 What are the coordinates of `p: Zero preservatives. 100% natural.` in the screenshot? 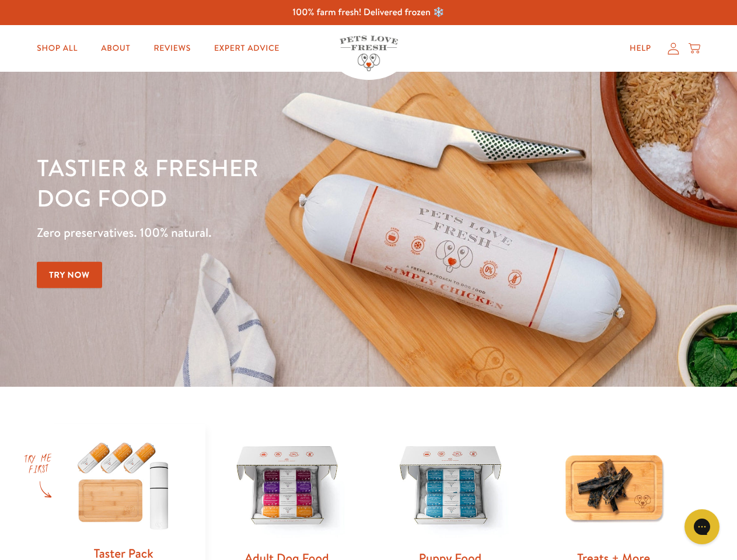 It's located at (258, 232).